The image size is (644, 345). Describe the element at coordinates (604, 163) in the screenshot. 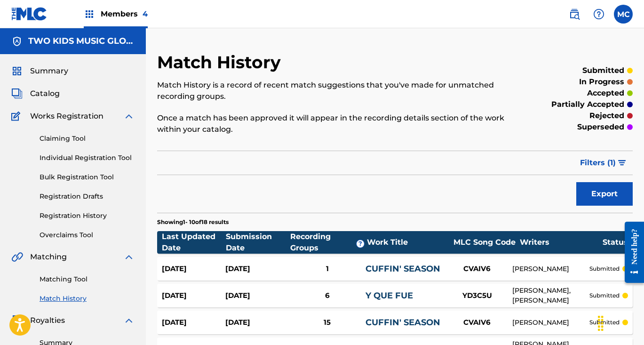

I see `button: Filters (1)` at that location.